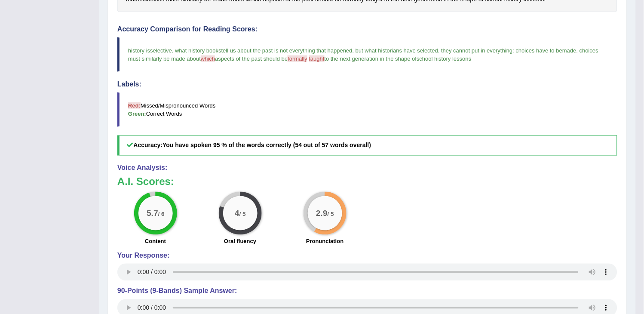  Describe the element at coordinates (153, 213) in the screenshot. I see `big: 5.7` at that location.